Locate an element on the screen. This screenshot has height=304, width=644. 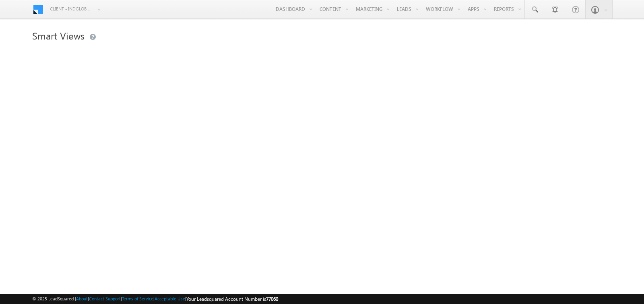
a: Acceptable Use is located at coordinates (170, 298).